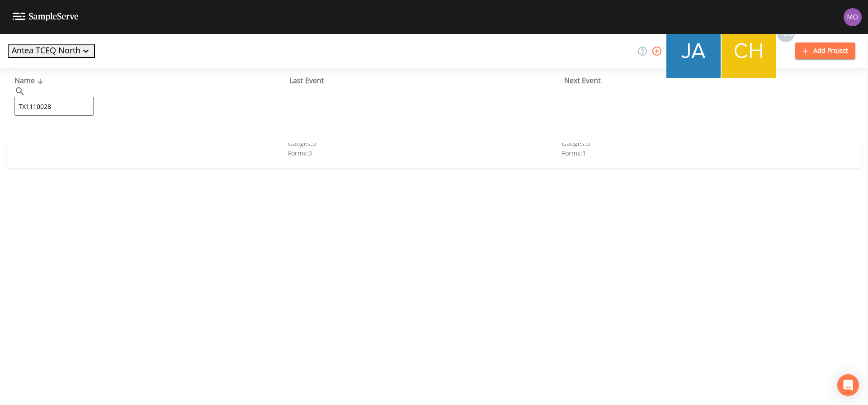  What do you see at coordinates (46, 17) in the screenshot?
I see `img: logo` at bounding box center [46, 17].